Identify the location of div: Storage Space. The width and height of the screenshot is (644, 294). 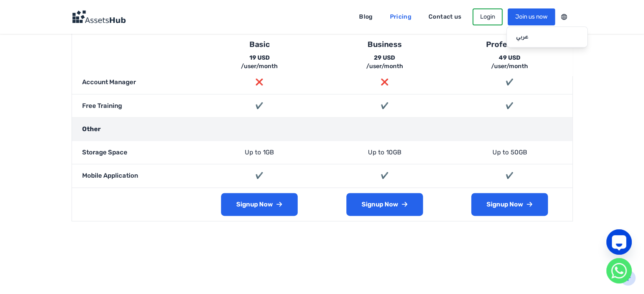
(135, 152).